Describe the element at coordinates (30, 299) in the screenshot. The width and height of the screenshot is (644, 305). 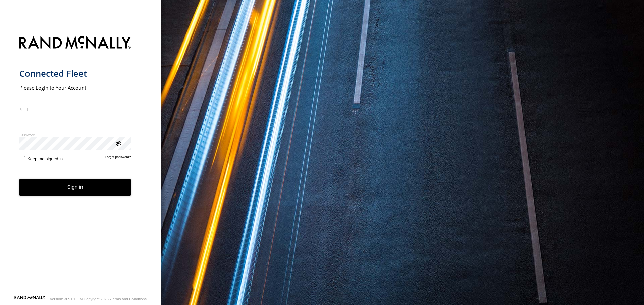
I see `a: Visit our Website` at that location.